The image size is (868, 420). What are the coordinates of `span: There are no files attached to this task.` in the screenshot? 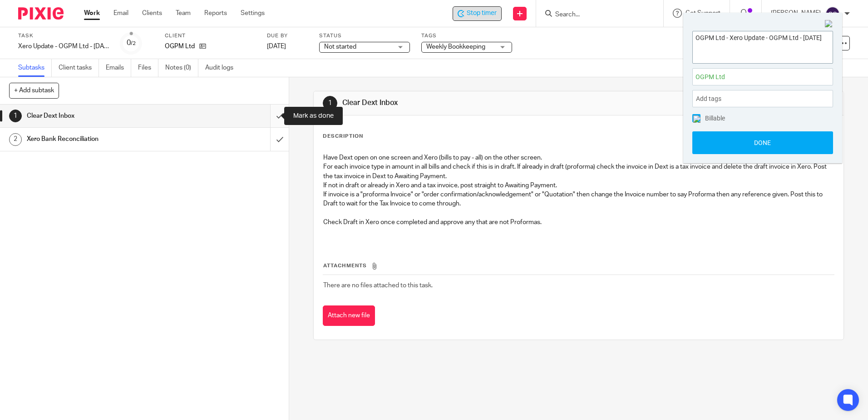 It's located at (378, 285).